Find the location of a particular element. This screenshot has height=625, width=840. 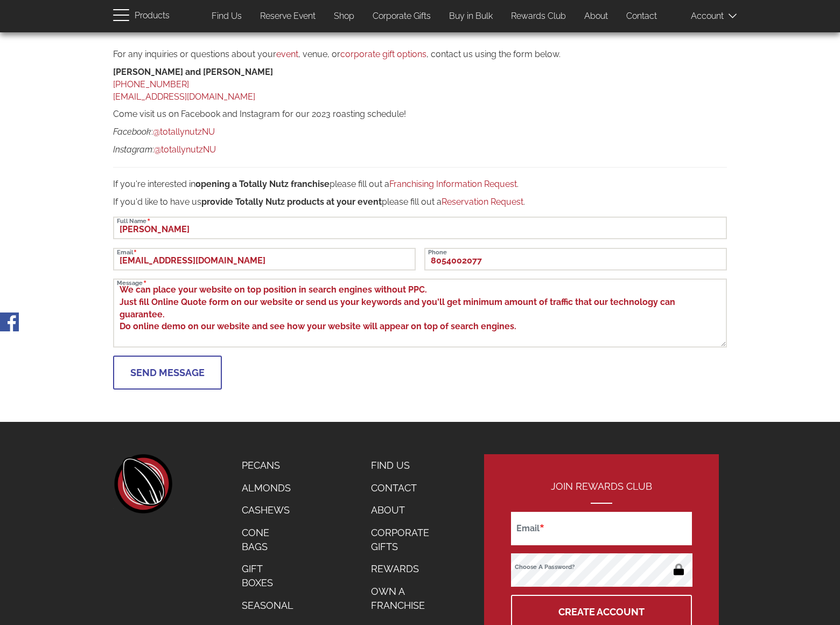

a: Franchising Information Request is located at coordinates (453, 183).